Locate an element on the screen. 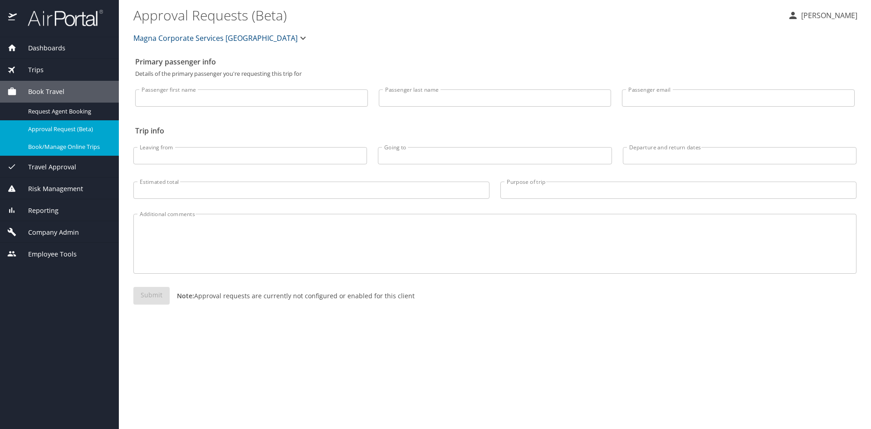 The height and width of the screenshot is (429, 871). span: Dashboards is located at coordinates (41, 48).